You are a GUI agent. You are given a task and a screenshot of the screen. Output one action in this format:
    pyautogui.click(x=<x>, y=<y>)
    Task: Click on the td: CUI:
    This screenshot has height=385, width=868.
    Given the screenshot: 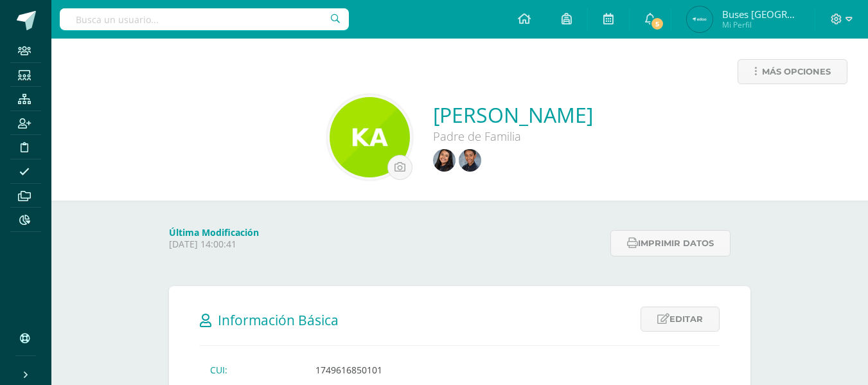 What is the action you would take?
    pyautogui.click(x=253, y=370)
    